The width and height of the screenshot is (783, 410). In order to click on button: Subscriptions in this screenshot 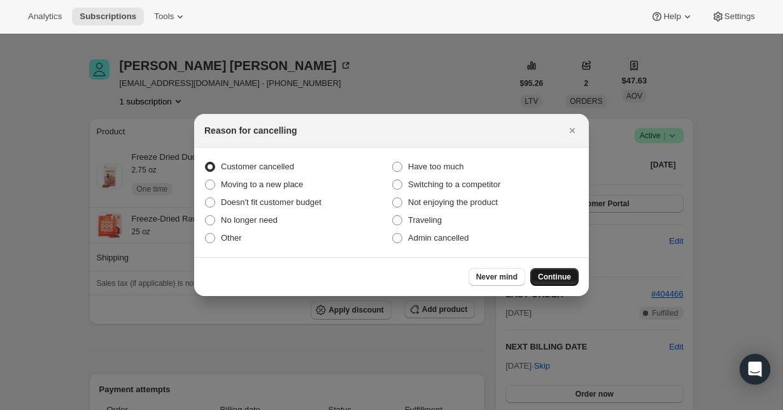, I will do `click(108, 17)`.